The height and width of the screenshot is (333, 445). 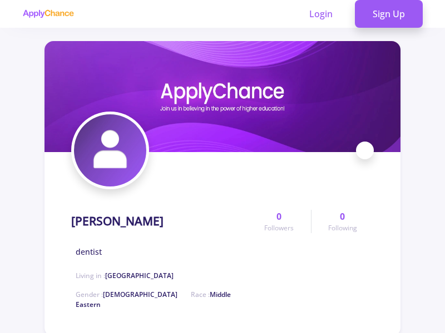 What do you see at coordinates (278, 228) in the screenshot?
I see `span: Followers` at bounding box center [278, 228].